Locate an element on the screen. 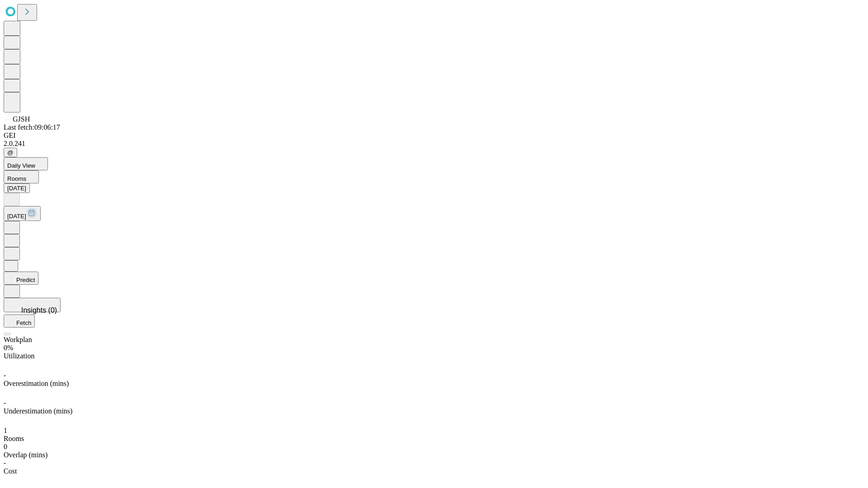 This screenshot has width=868, height=488. span: Utilization is located at coordinates (19, 355).